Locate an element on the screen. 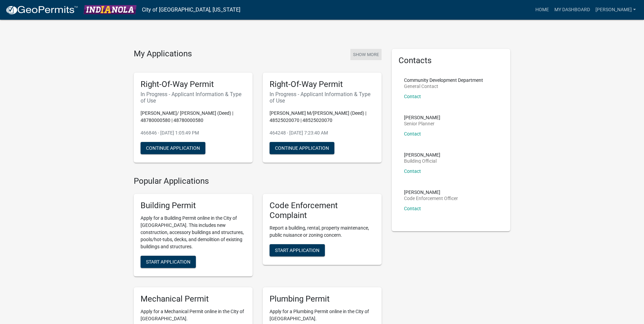  p: Building Official is located at coordinates (422, 161).